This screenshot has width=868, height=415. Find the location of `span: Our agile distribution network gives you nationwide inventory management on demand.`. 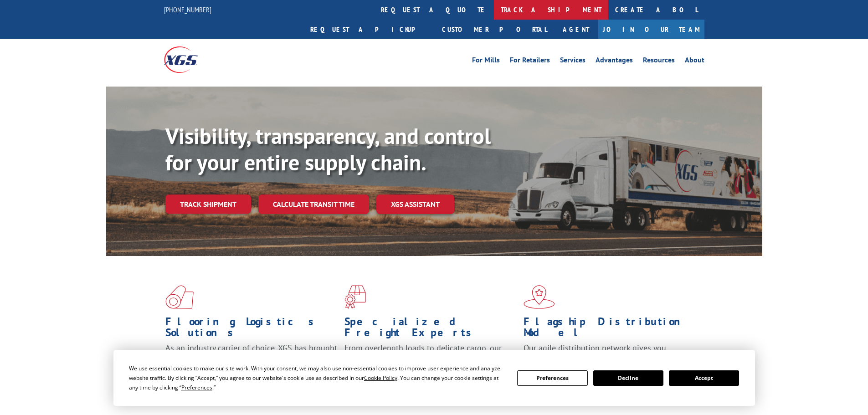

span: Our agile distribution network gives you nationwide inventory management on demand. is located at coordinates (607, 353).